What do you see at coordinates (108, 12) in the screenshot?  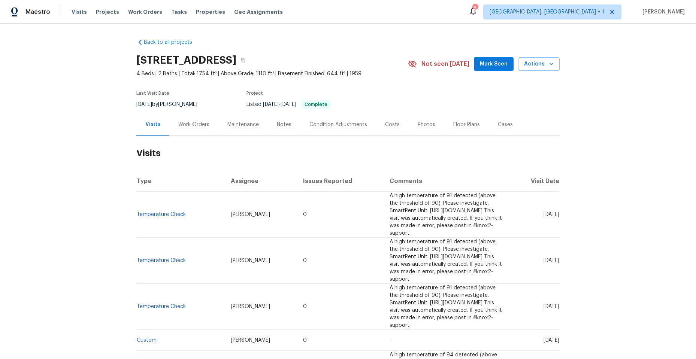 I see `span: Projects` at bounding box center [108, 12].